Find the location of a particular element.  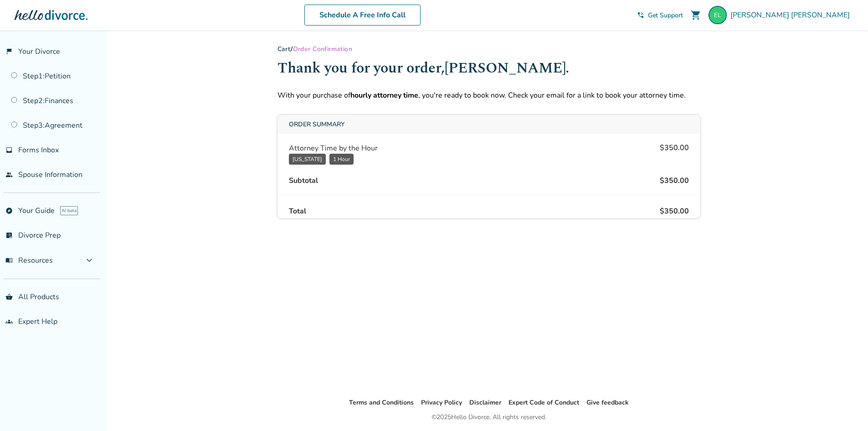

li: Disclaimer is located at coordinates (485, 402).